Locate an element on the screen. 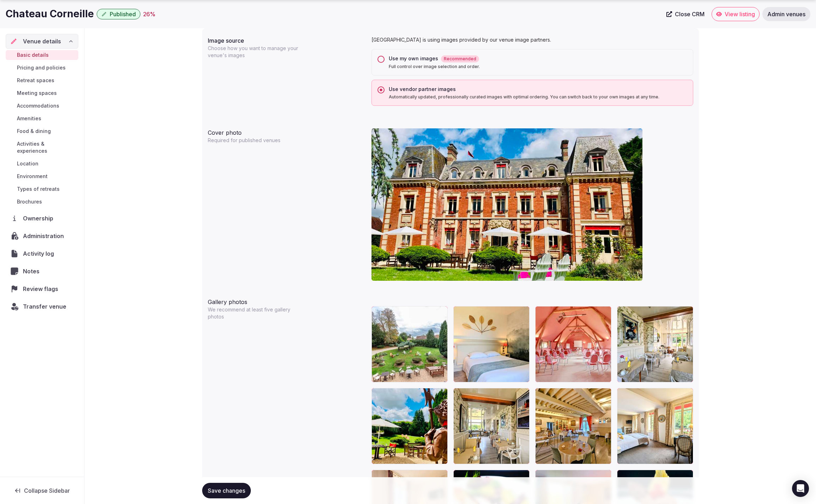  div: Use my own images is located at coordinates (538, 59).